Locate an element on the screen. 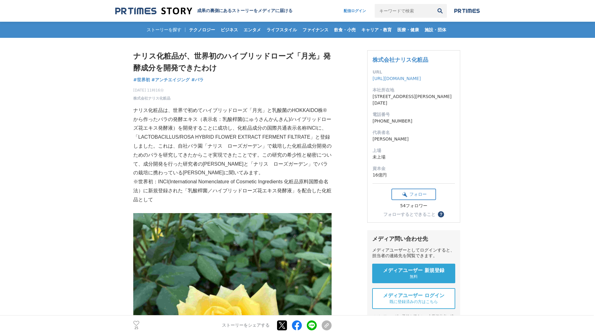 The width and height of the screenshot is (595, 335). span: #世界初 is located at coordinates (142, 80).